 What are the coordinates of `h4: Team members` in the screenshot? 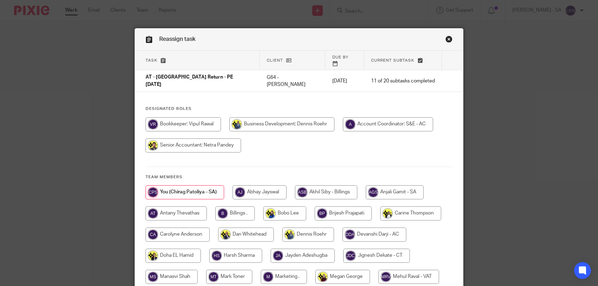 It's located at (299, 177).